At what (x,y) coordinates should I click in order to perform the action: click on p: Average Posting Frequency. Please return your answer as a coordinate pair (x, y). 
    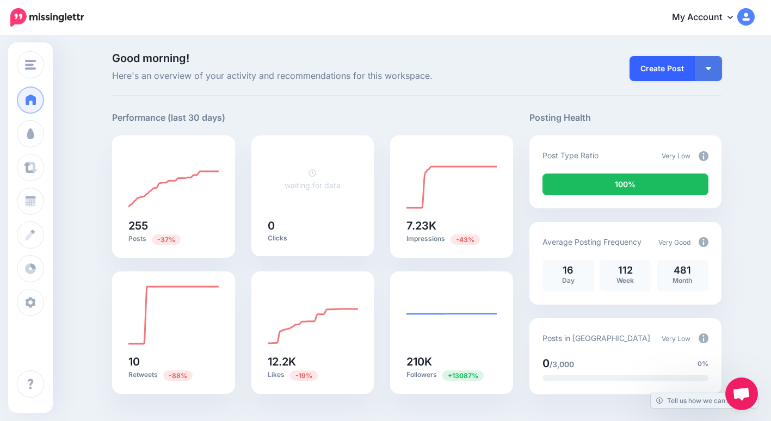
    Looking at the image, I should click on (592, 242).